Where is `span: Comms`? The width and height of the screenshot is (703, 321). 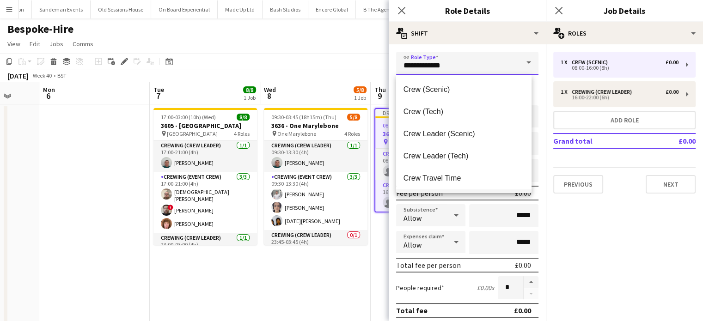 span: Comms is located at coordinates (83, 44).